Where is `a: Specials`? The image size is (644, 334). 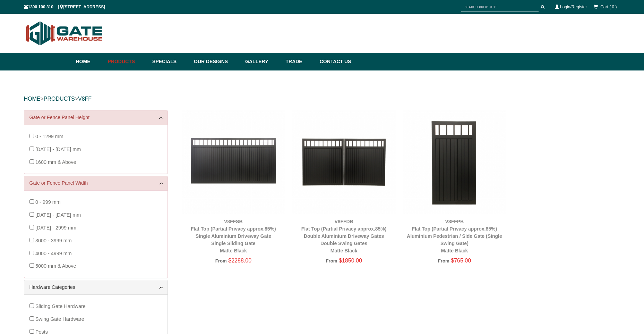 a: Specials is located at coordinates (170, 61).